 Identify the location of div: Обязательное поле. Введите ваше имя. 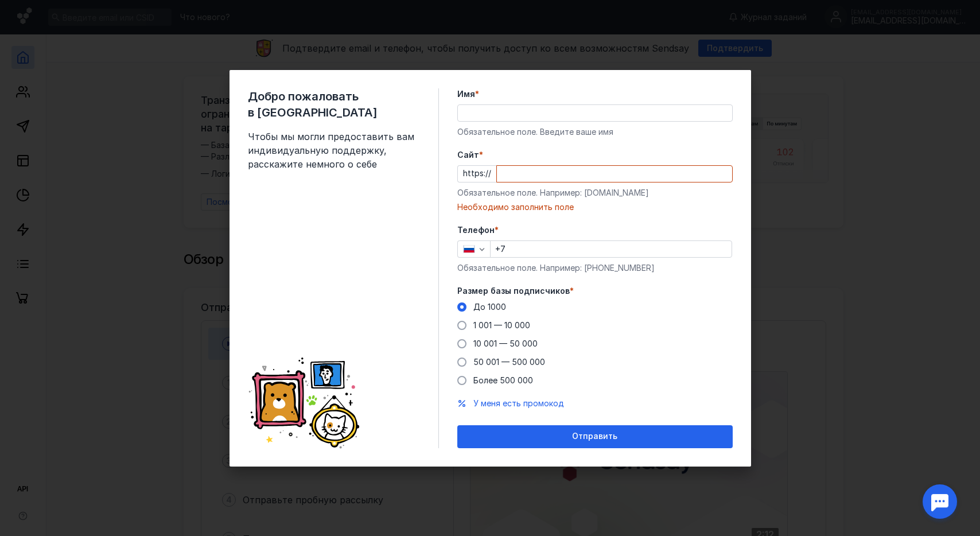
(595, 132).